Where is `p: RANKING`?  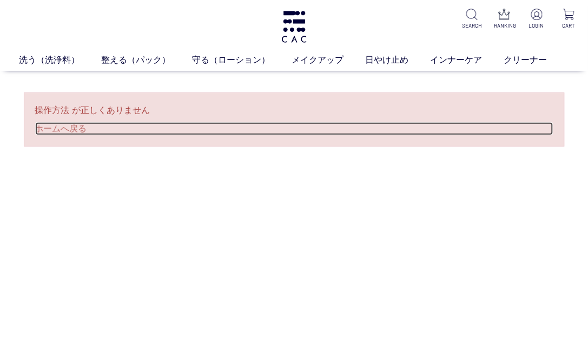 p: RANKING is located at coordinates (504, 25).